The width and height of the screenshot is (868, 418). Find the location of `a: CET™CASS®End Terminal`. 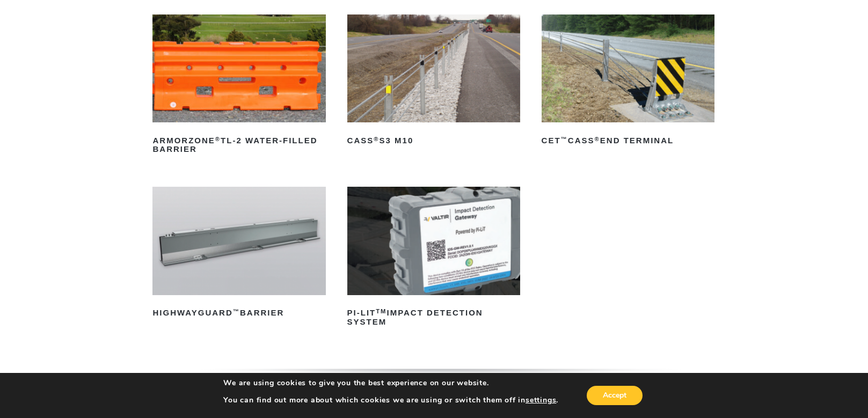

a: CET™CASS®End Terminal is located at coordinates (628, 82).